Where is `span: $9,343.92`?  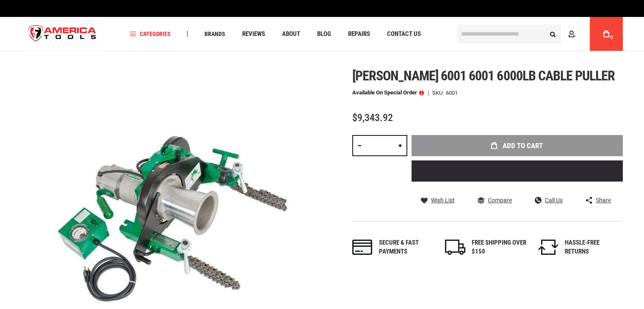
span: $9,343.92 is located at coordinates (372, 118).